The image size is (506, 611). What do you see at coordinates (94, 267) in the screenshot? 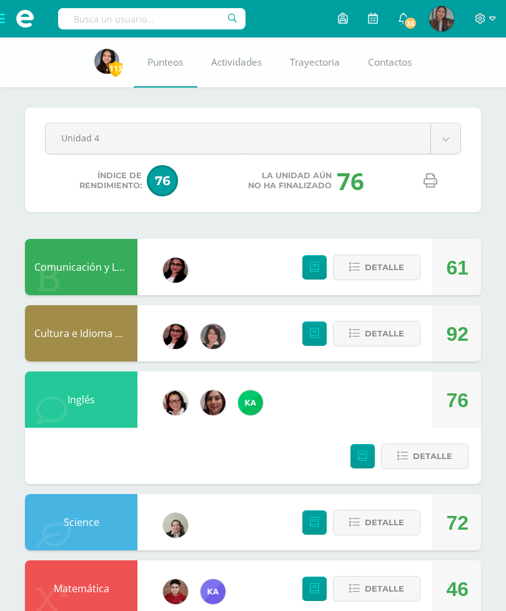
I see `a: Comunicación y Lenguaje` at bounding box center [94, 267].